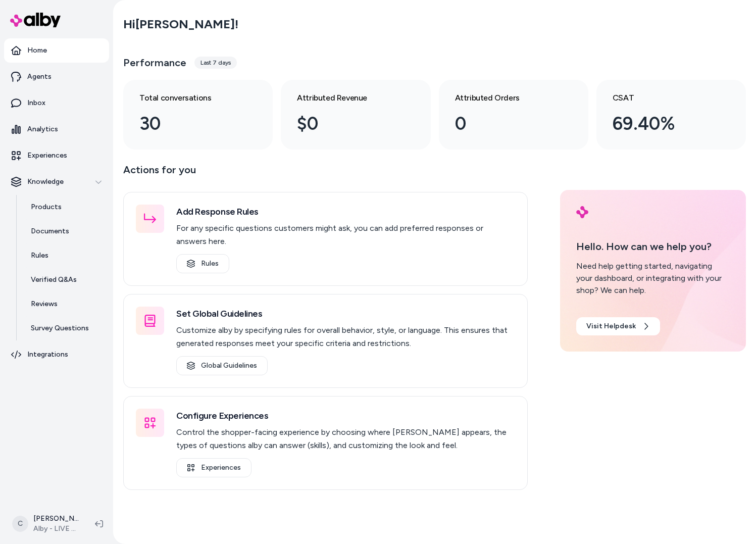  What do you see at coordinates (346, 337) in the screenshot?
I see `p: Customize alby by specifying rules for overall behavior, style, or language. This ensures that ge...` at bounding box center [346, 337].